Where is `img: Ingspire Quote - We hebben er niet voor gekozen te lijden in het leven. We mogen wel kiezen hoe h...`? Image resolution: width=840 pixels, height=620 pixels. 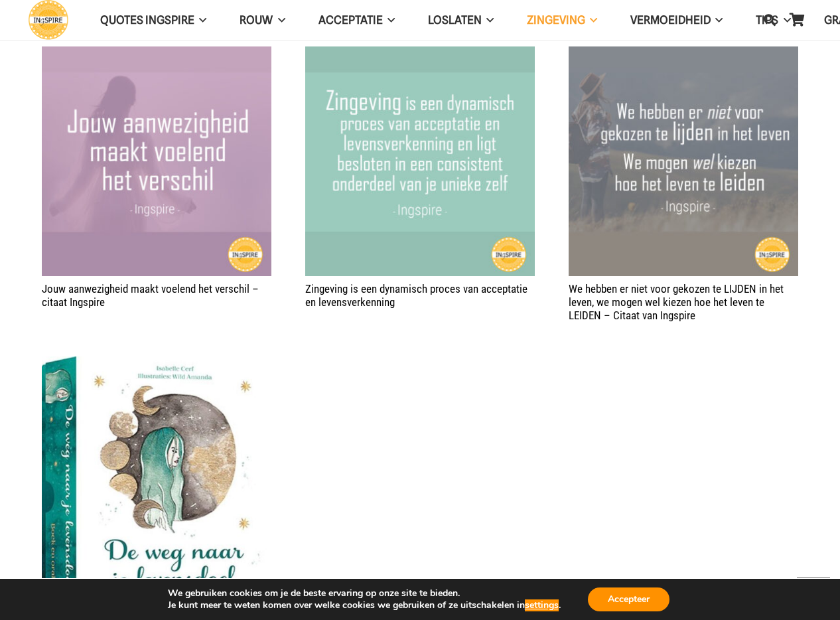
img: Ingspire Quote - We hebben er niet voor gekozen te lijden in het leven. We mogen wel kiezen hoe h... is located at coordinates (683, 161).